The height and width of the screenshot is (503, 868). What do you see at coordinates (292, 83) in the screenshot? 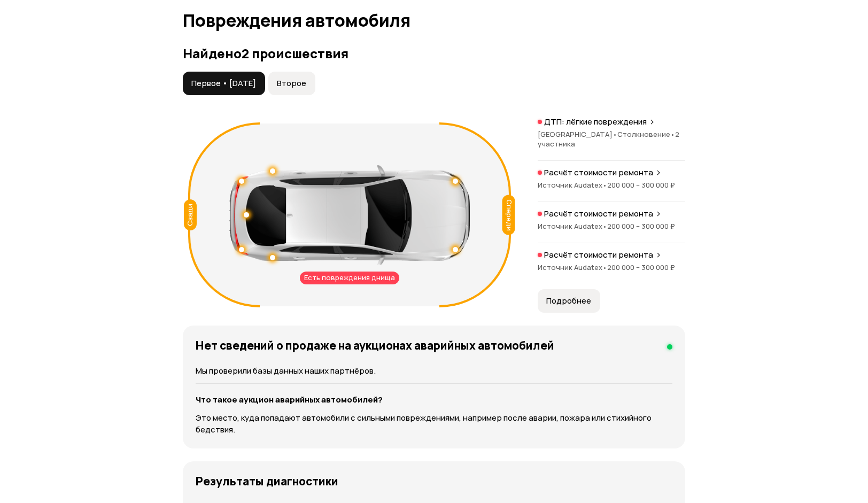
I see `button: Второе` at bounding box center [292, 83].